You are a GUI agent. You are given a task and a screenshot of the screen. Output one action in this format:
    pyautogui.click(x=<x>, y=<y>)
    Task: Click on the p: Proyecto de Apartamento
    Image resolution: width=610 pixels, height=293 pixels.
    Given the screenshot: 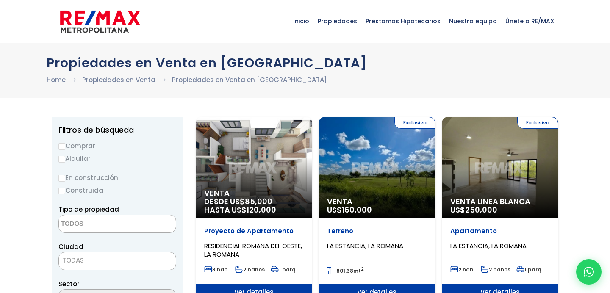 What is the action you would take?
    pyautogui.click(x=254, y=231)
    